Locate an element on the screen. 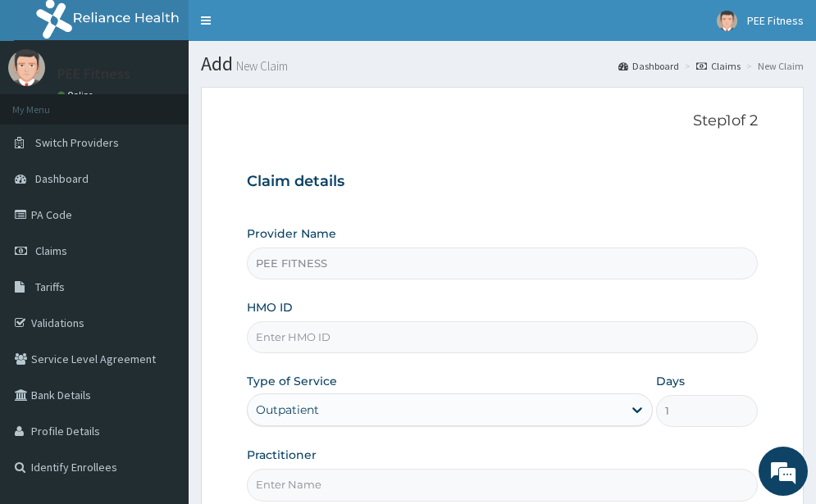  small: New Claim is located at coordinates (260, 65).